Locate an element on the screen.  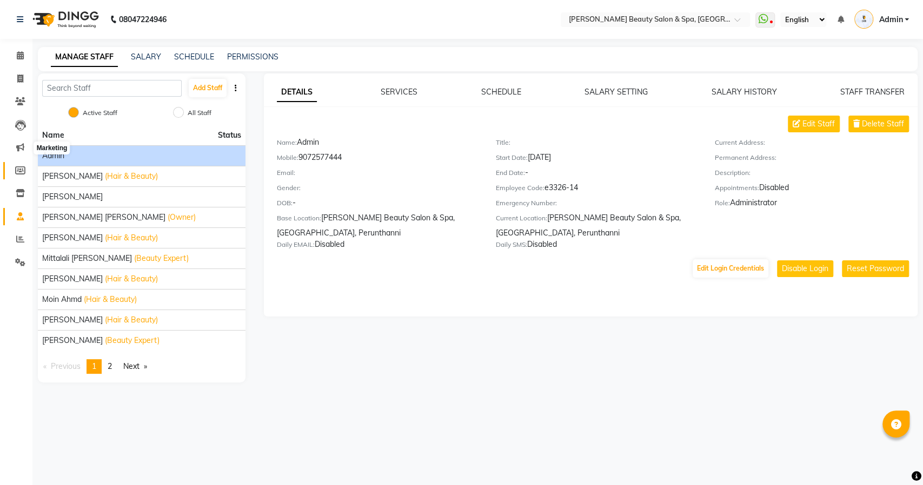
div: e3326-14 is located at coordinates (597, 190).